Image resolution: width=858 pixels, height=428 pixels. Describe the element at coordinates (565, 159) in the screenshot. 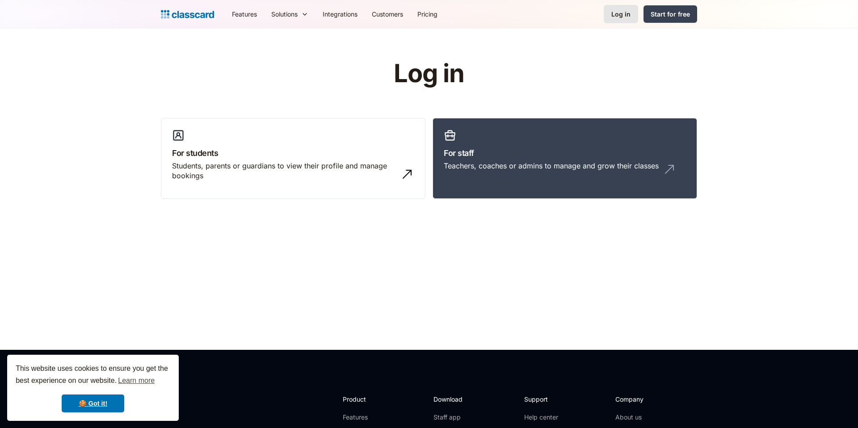

I see `a: For staffTeachers, coaches or admins to manage and grow their classes` at that location.